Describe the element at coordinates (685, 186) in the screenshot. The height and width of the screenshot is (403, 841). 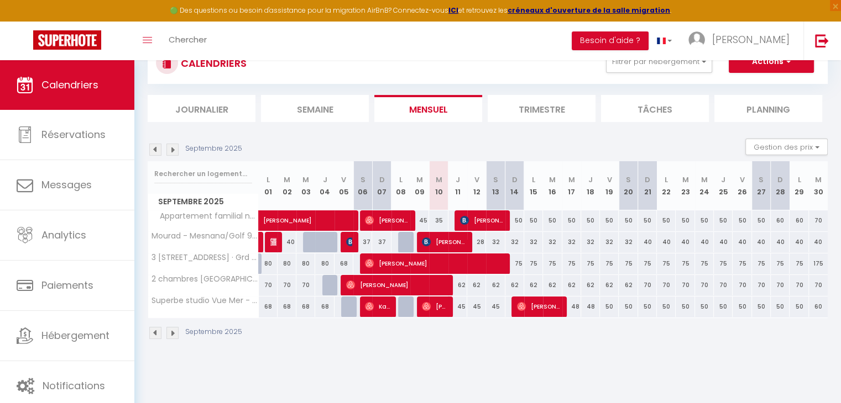
I see `th: 23` at that location.